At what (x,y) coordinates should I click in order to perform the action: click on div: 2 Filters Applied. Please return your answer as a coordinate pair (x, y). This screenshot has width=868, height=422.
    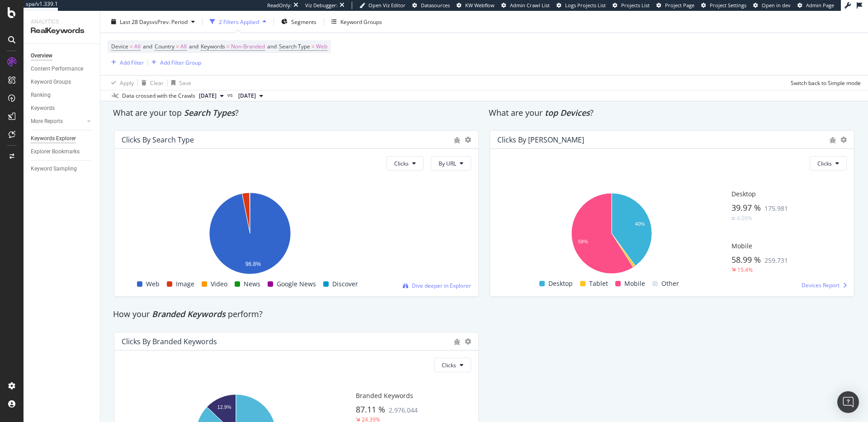
    Looking at the image, I should click on (239, 21).